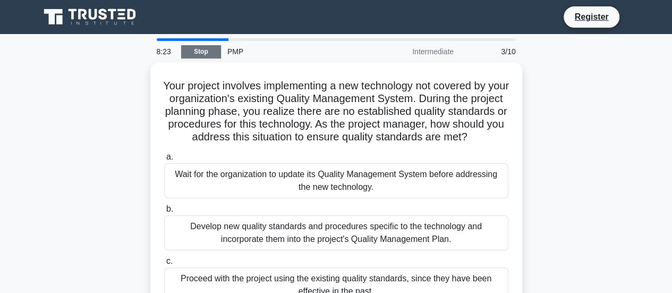  I want to click on a: Stop, so click(201, 52).